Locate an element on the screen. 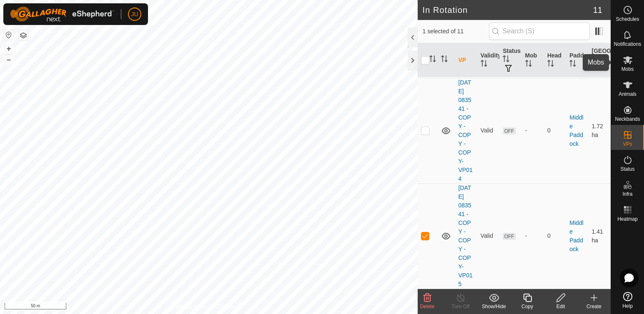 This screenshot has height=314, width=644. td: 1.41 ha is located at coordinates (599, 236).